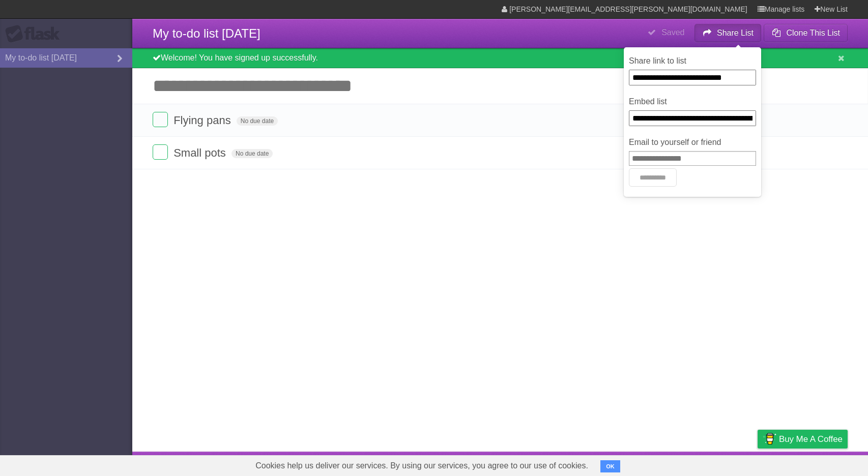 The height and width of the screenshot is (476, 868). I want to click on b: Share List, so click(735, 33).